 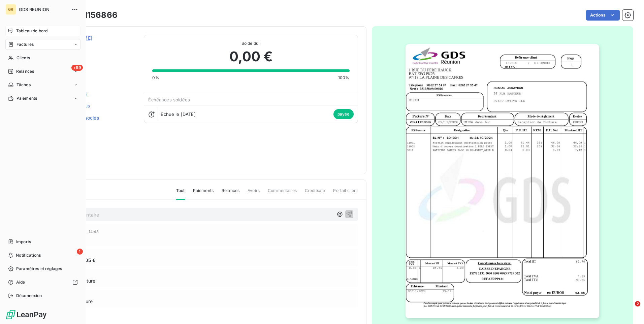 I want to click on span: Portail client, so click(x=345, y=193).